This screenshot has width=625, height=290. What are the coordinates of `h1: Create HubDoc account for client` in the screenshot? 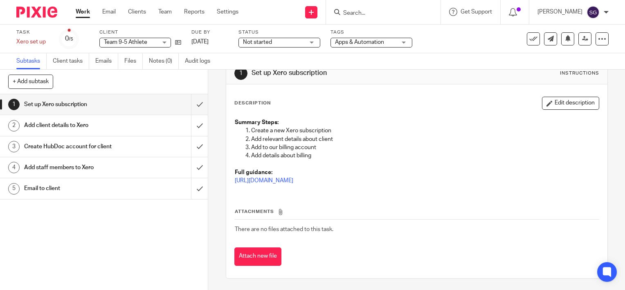 It's located at (77, 146).